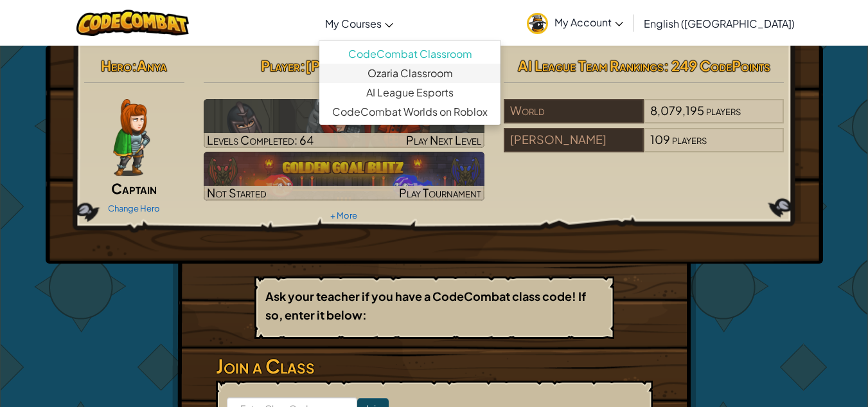 The image size is (868, 407). Describe the element at coordinates (677, 110) in the screenshot. I see `span: 8,079,195` at that location.